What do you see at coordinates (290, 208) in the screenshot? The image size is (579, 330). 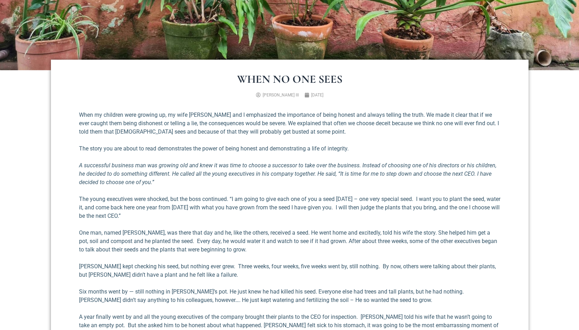 I see `p: The young executives were shocked, but the boss continued. “I am going to give each one of you a ...` at bounding box center [290, 208].